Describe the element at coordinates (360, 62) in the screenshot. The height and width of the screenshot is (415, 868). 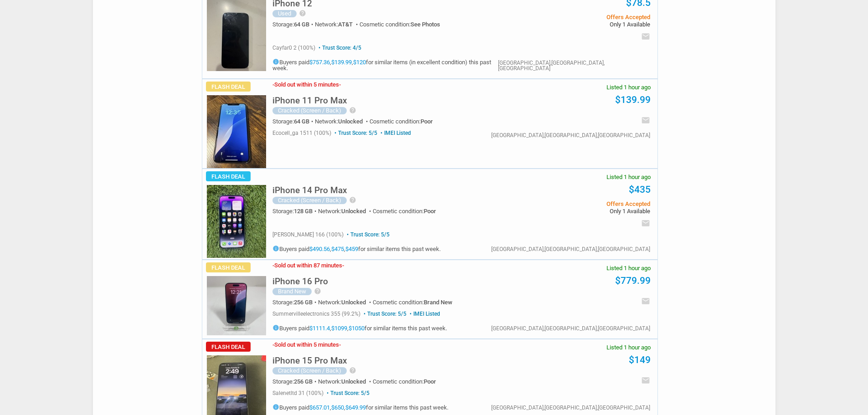
I see `a: $120` at that location.